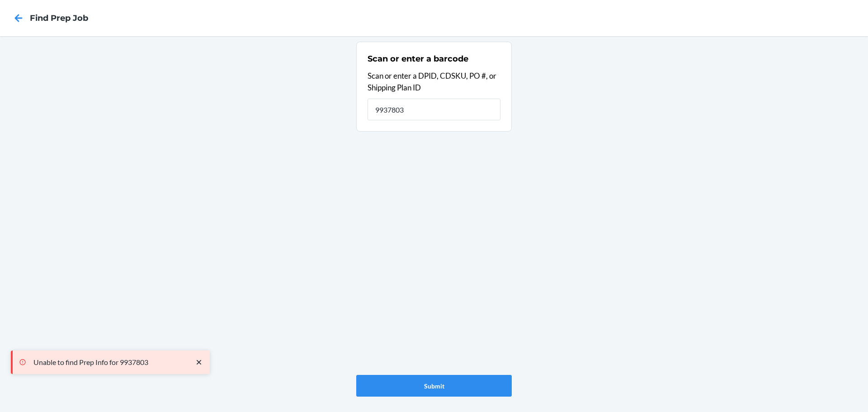 Image resolution: width=868 pixels, height=412 pixels. Describe the element at coordinates (110, 363) in the screenshot. I see `p: Unable to find Prep Info for 9937803` at that location.